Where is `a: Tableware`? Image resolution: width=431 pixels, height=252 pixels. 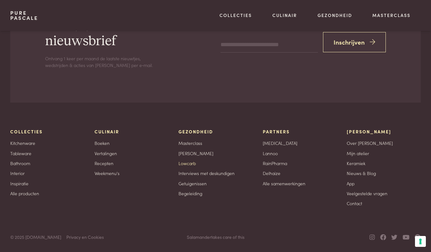 a: Tableware is located at coordinates (21, 153).